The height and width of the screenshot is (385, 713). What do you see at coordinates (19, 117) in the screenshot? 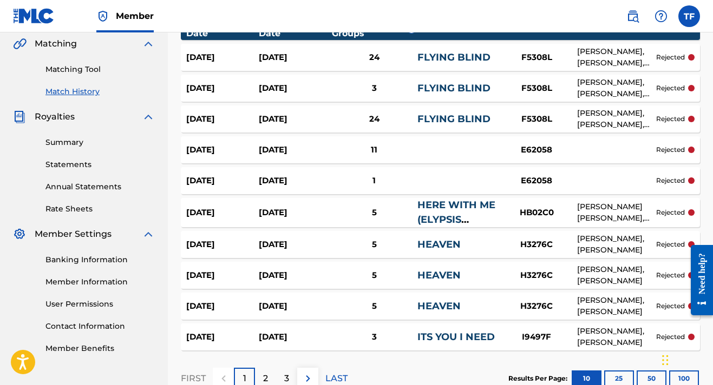
I see `img: Royalties` at bounding box center [19, 117].